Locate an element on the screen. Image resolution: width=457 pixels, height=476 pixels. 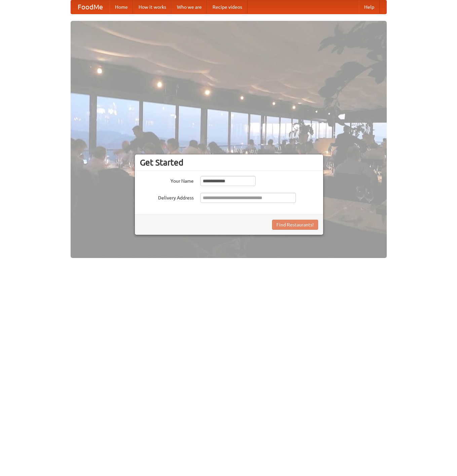
button: Find Restaurants! is located at coordinates (295, 225).